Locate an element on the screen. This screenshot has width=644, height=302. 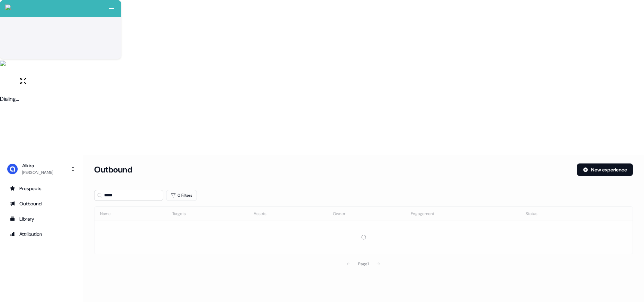
a: Go to prospects is located at coordinates (41, 188).